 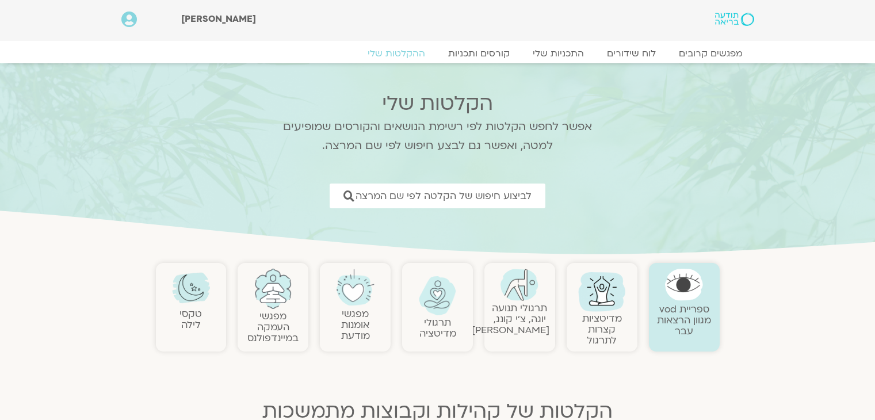 What do you see at coordinates (631, 54) in the screenshot?
I see `a: לוח שידורים` at bounding box center [631, 54].